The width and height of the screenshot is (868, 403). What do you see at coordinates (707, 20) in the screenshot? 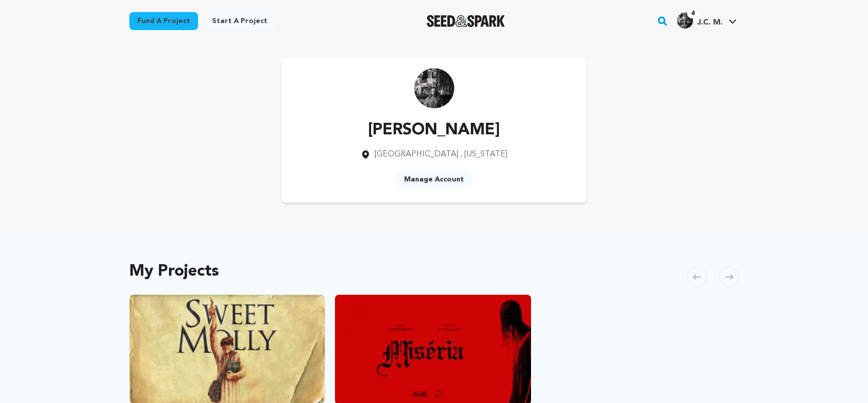
I see `a: J.C. M.'s Profile` at bounding box center [707, 20].